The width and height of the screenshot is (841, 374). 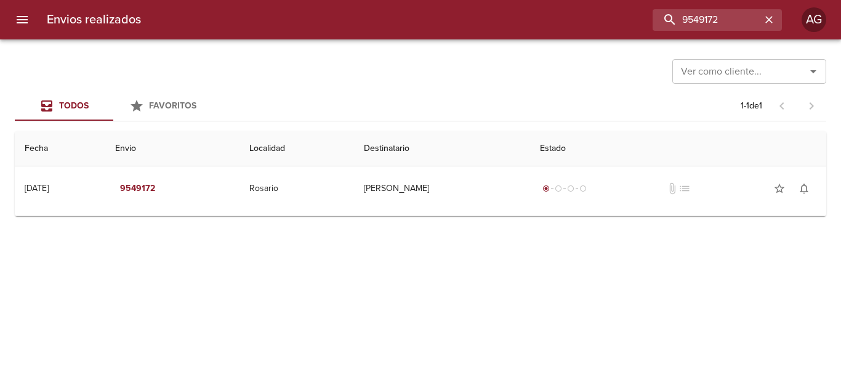 I want to click on th: Localidad, so click(x=297, y=148).